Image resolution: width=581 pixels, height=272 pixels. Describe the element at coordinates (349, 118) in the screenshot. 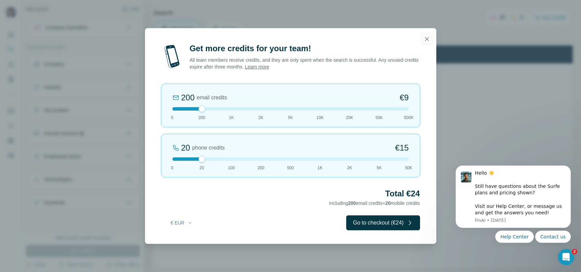

I see `span: 20K` at that location.